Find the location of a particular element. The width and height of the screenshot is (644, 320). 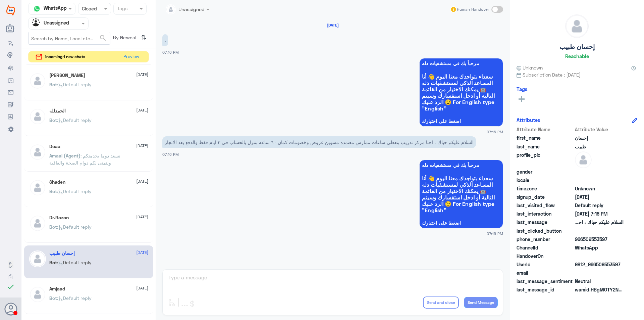

h5: طلال ماجد is located at coordinates (67, 75).